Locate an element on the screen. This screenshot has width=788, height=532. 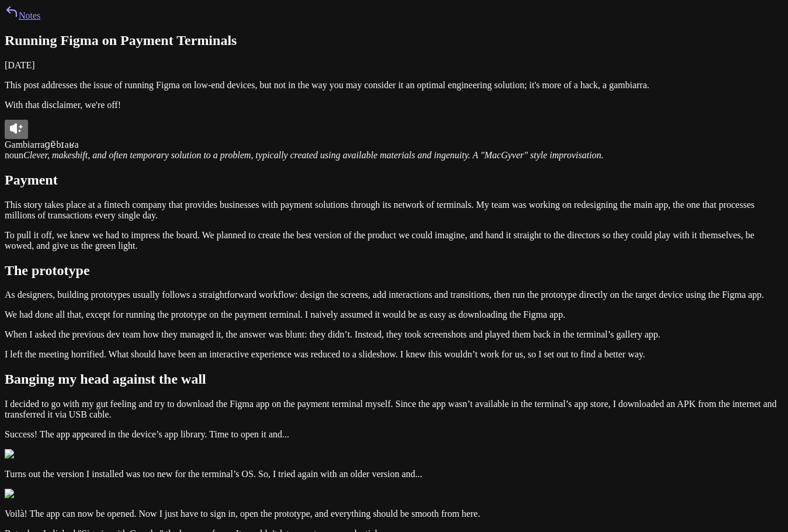
p: As designers, building prototypes usually follows a straightforward workflow: design the screens,... is located at coordinates (394, 295).